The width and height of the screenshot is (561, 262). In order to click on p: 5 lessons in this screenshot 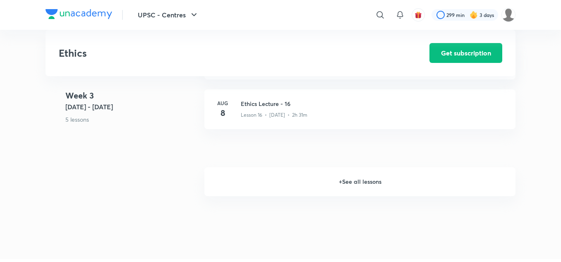, I will do `click(132, 119)`.